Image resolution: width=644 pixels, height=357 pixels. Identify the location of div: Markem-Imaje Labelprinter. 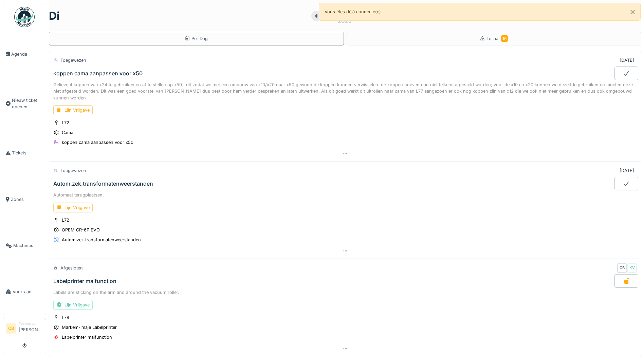
(89, 328).